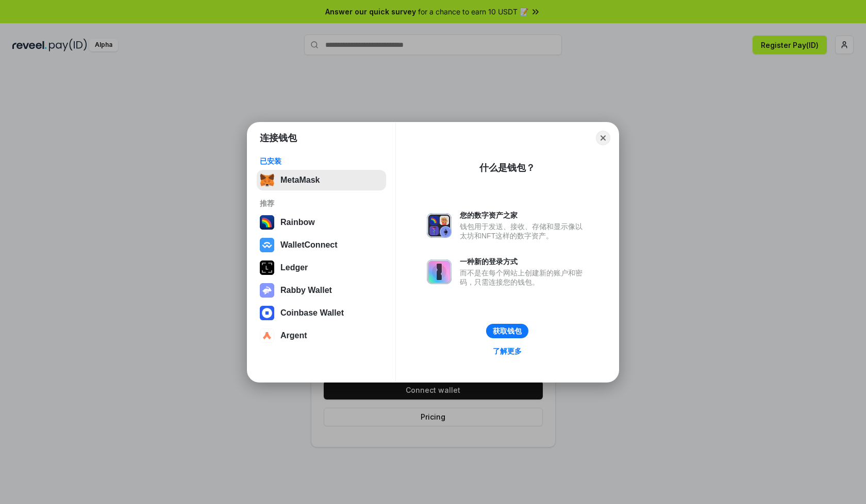  What do you see at coordinates (278, 138) in the screenshot?
I see `h1: 连接钱包` at bounding box center [278, 138].